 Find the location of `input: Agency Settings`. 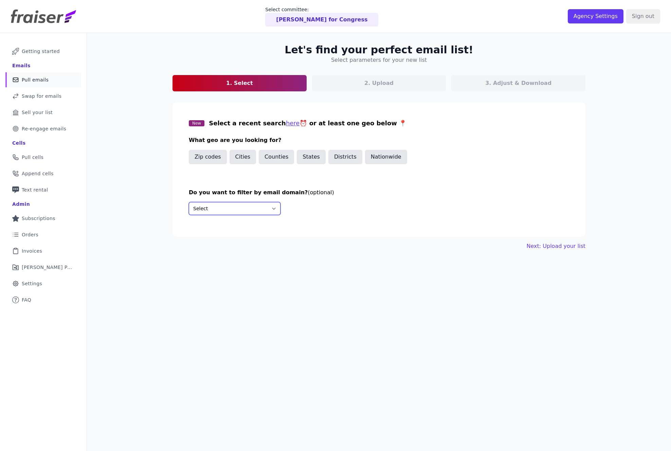

input: Agency Settings is located at coordinates (595, 16).